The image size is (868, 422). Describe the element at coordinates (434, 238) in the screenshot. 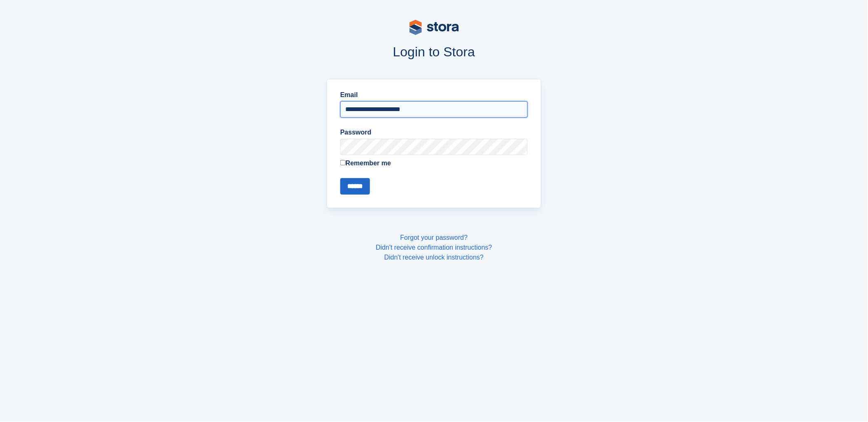

I see `a: Forgot your password?` at that location.